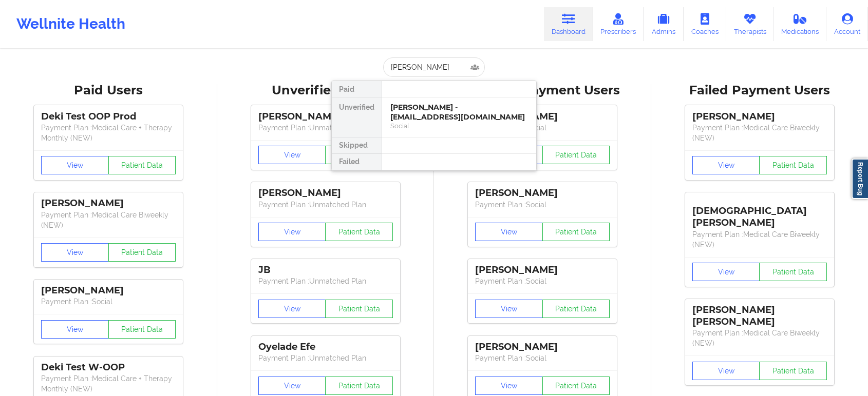  I want to click on div: Skipped Payment Users, so click(542, 90).